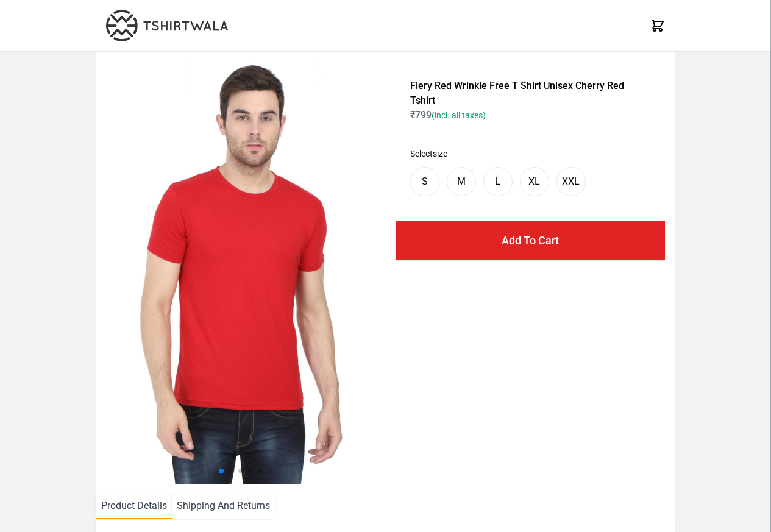 This screenshot has height=532, width=771. Describe the element at coordinates (448, 115) in the screenshot. I see `span: ₹ 799` at that location.